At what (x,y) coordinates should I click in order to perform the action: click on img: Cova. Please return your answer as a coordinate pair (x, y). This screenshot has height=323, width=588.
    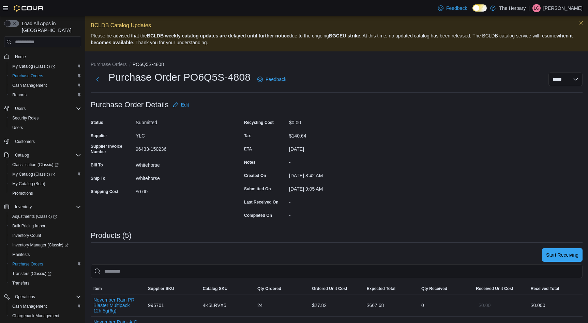
    Looking at the image, I should click on (29, 8).